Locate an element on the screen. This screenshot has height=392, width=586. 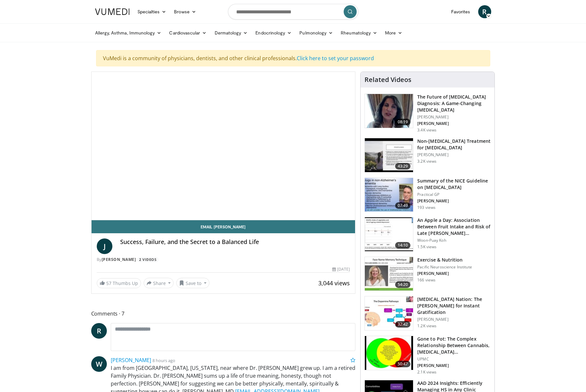
span: 50:47 is located at coordinates (403, 364).